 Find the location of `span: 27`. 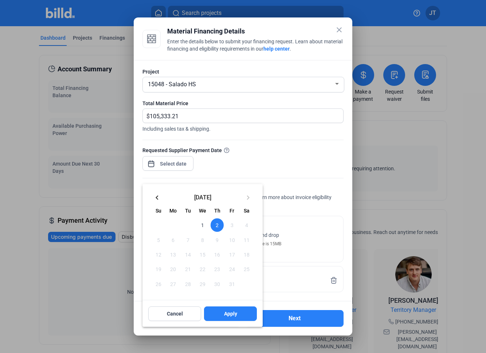

span: 27 is located at coordinates (173, 284).